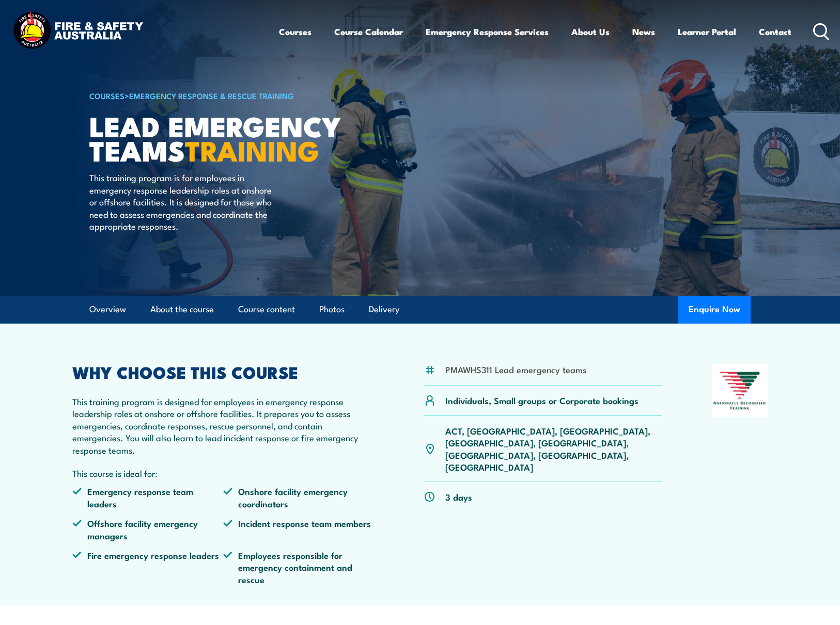 The height and width of the screenshot is (625, 840). Describe the element at coordinates (384, 309) in the screenshot. I see `a: Delivery` at that location.